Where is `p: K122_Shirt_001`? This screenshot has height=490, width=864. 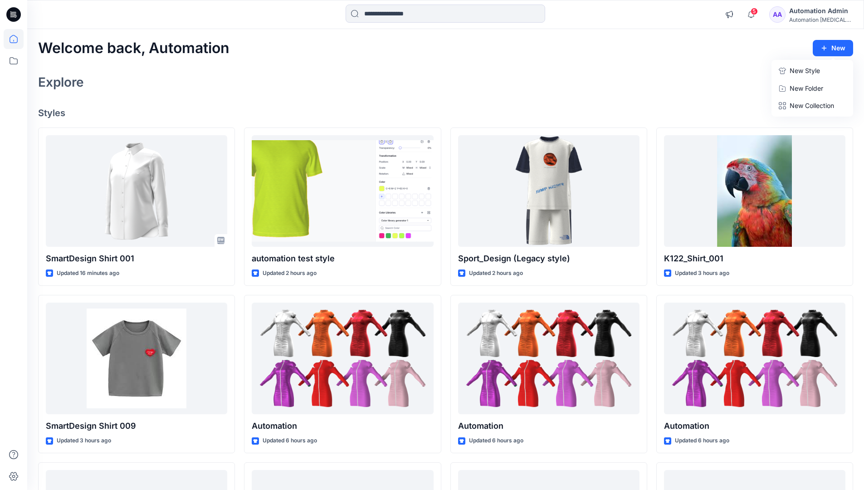
p: K122_Shirt_001 is located at coordinates (755, 259).